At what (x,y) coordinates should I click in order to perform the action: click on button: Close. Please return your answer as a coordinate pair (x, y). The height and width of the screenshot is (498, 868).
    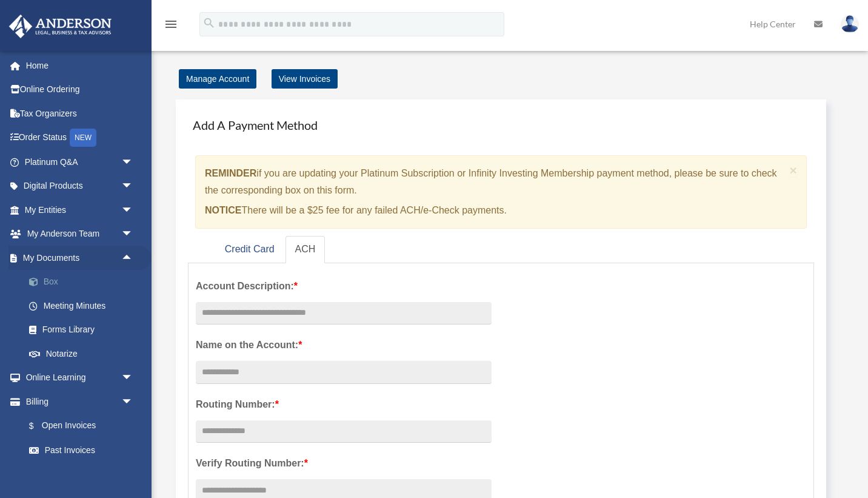
    Looking at the image, I should click on (793, 170).